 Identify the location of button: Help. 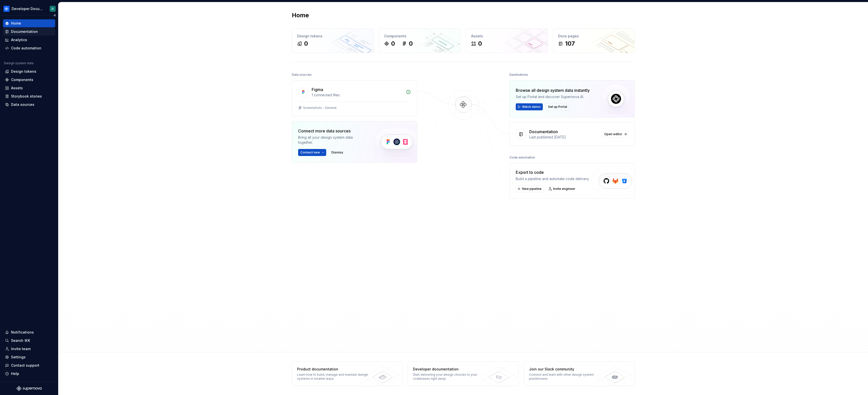
(29, 374).